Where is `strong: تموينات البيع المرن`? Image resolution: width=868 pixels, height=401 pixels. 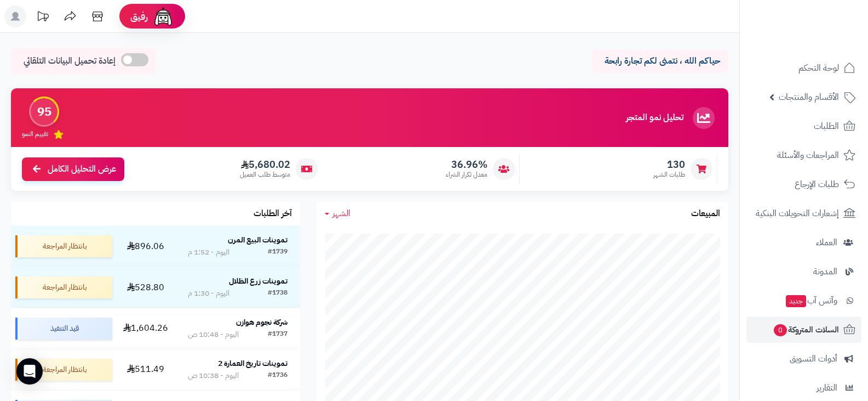 strong: تموينات البيع المرن is located at coordinates (257, 239).